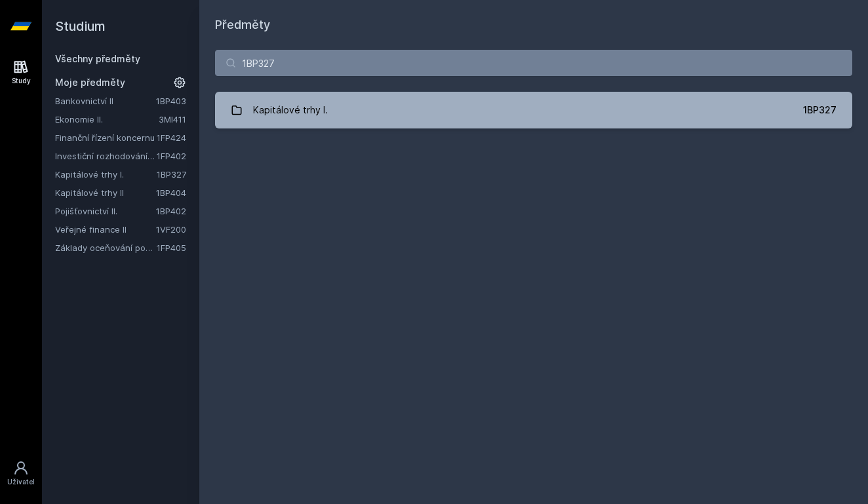  I want to click on a: 3MI411, so click(173, 120).